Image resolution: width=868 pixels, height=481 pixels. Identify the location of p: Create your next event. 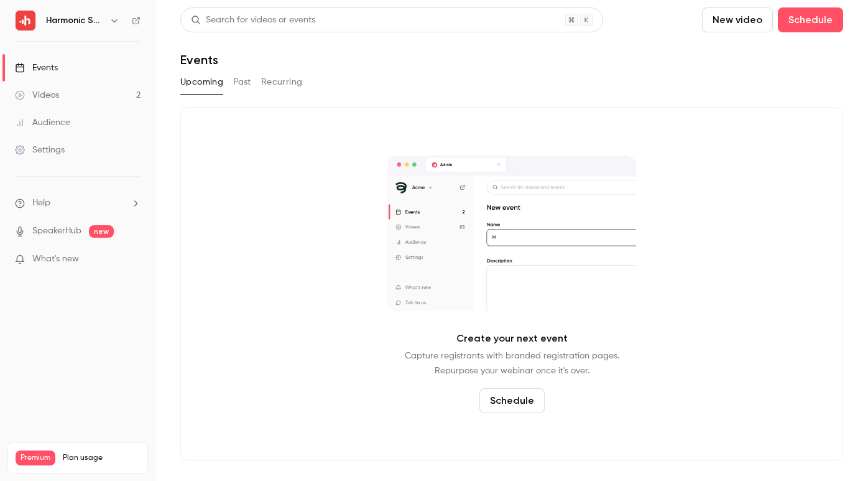
(512, 338).